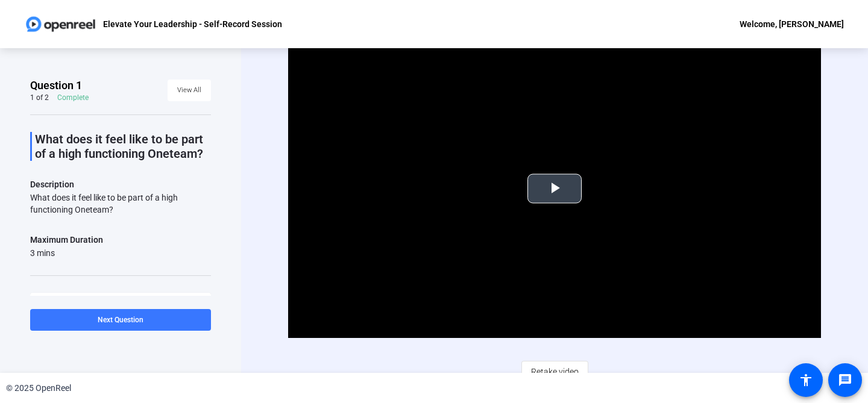 This screenshot has height=403, width=868. What do you see at coordinates (121, 203) in the screenshot?
I see `div: What does it feel like to be part of a high functioning Oneteam?` at bounding box center [121, 203].